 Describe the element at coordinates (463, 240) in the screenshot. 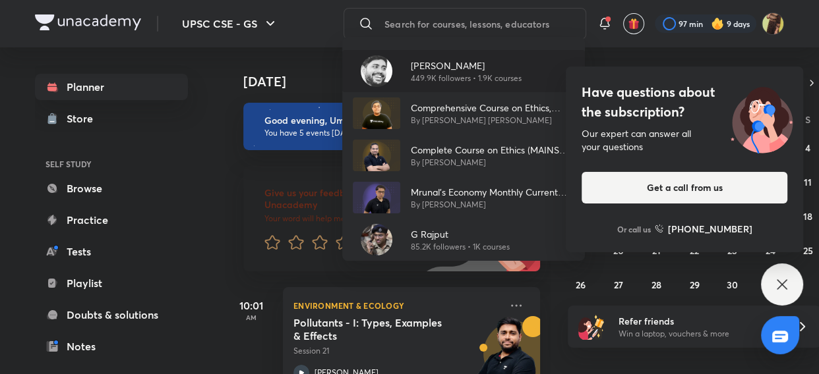

I see `a: AvatarG Rajput85.2K followers • 1K courses` at that location.